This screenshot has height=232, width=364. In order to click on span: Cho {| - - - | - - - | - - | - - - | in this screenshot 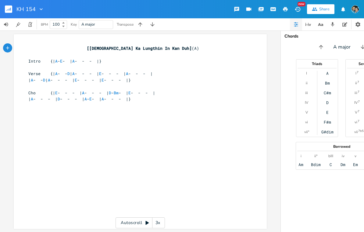, I will do `click(92, 93)`.